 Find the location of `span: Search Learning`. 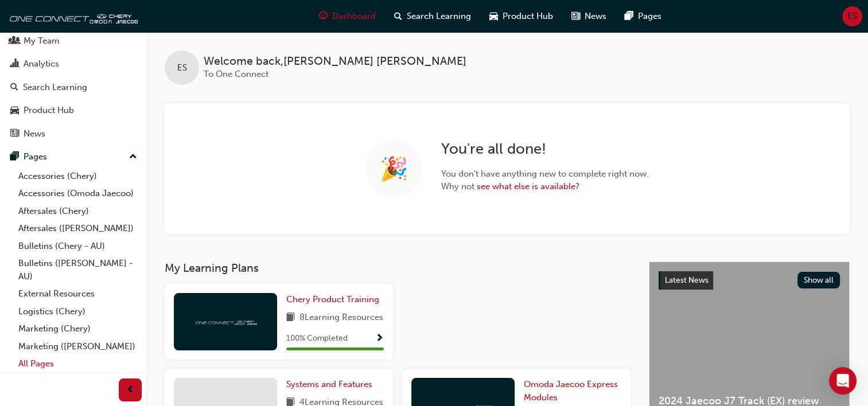

span: Search Learning is located at coordinates (439, 16).